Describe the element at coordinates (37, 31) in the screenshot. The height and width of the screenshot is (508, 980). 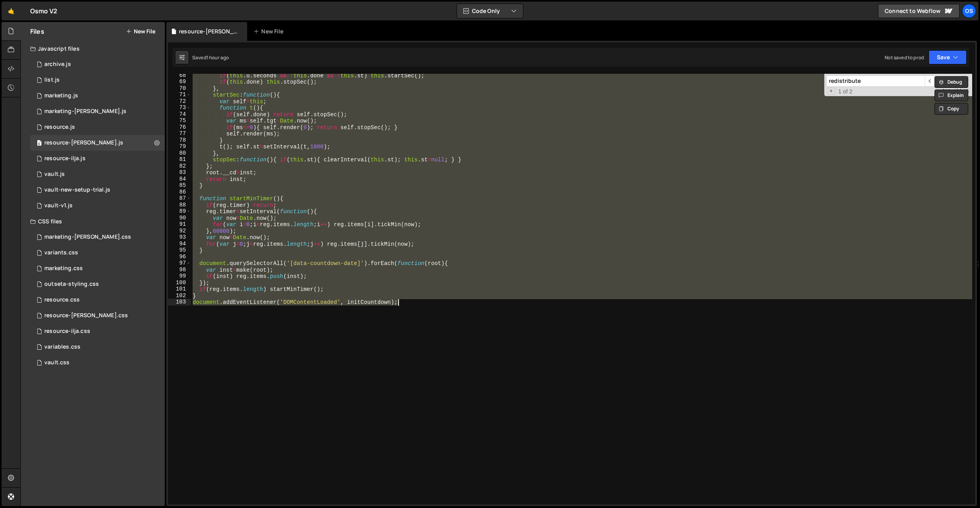
I see `h2: Files` at that location.